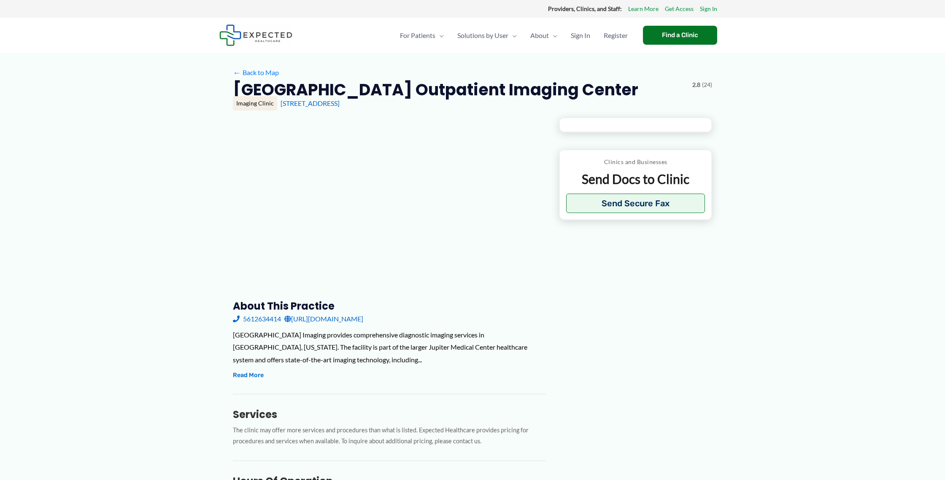 This screenshot has width=945, height=480. I want to click on a: Learn More, so click(644, 9).